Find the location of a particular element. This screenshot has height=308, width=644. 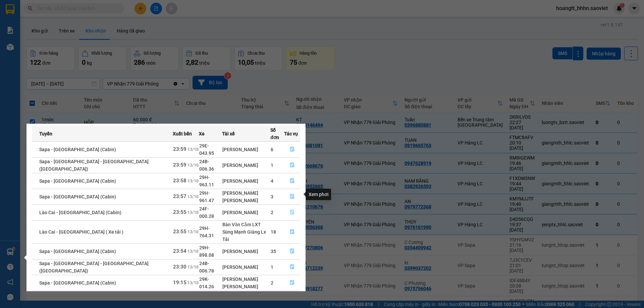

span: 29H-961.47 is located at coordinates (207, 197).